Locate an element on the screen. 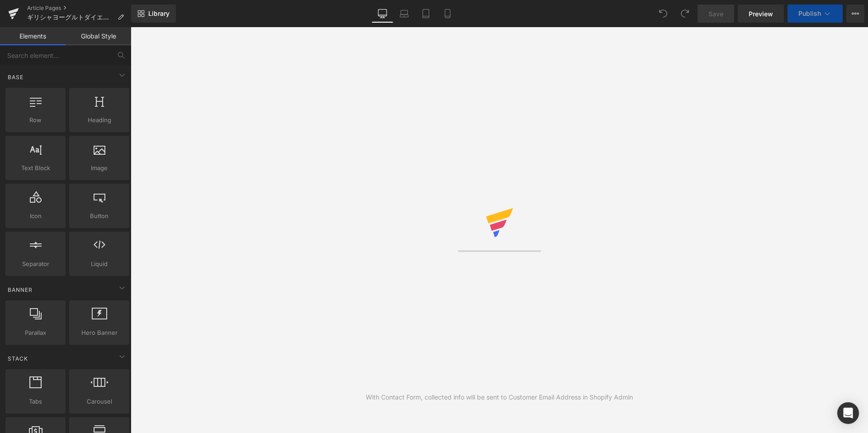 The width and height of the screenshot is (868, 433). a: Desktop is located at coordinates (382, 13).